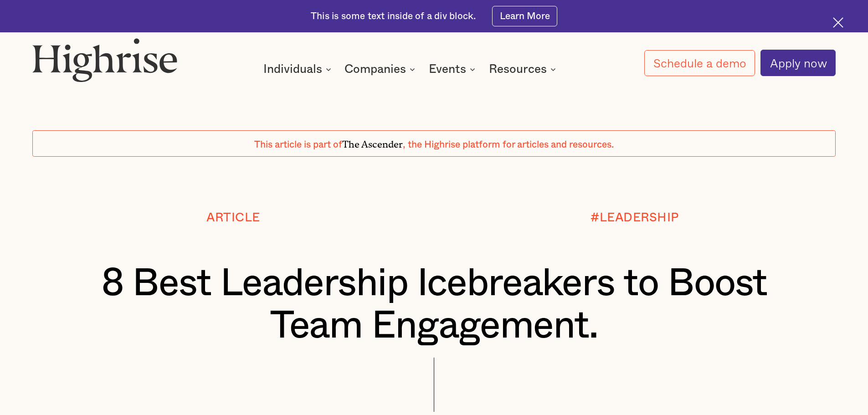  I want to click on a: Learn More, so click(524, 16).